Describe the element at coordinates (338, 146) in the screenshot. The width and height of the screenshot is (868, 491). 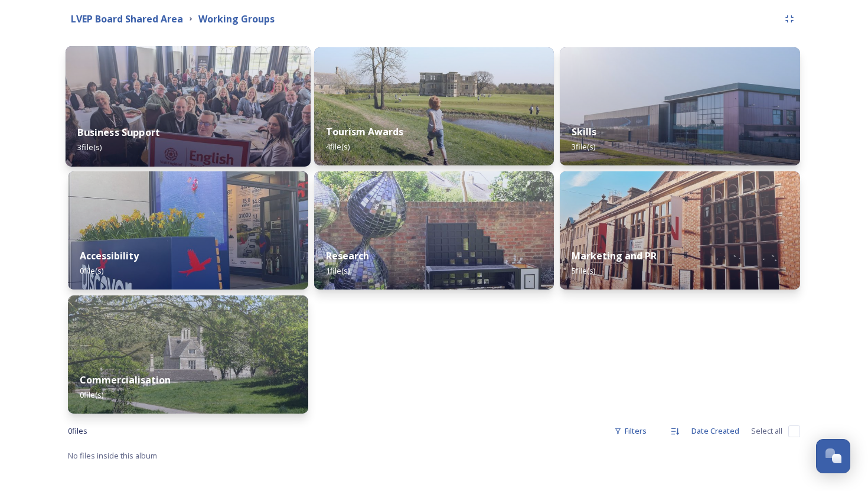
I see `span: 4 file(s)` at that location.